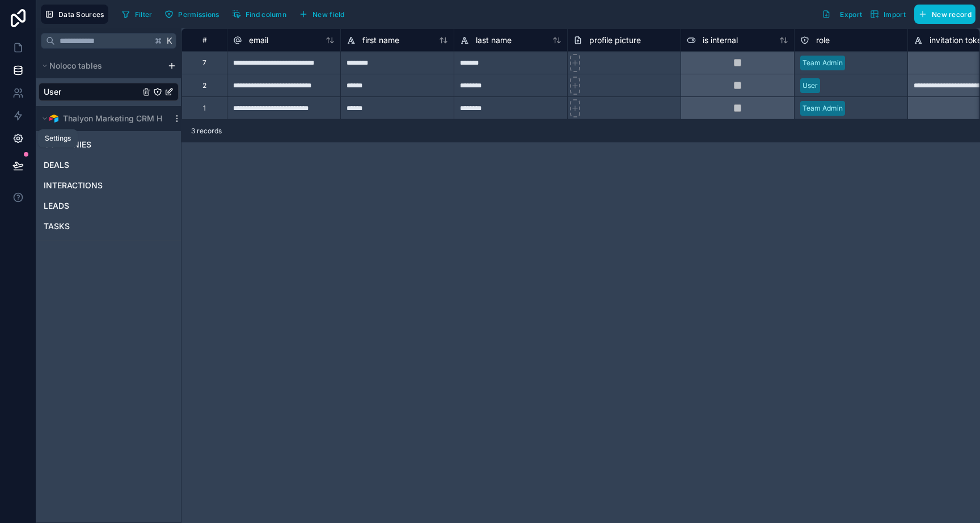 The height and width of the screenshot is (523, 980). I want to click on button: Find column, so click(259, 14).